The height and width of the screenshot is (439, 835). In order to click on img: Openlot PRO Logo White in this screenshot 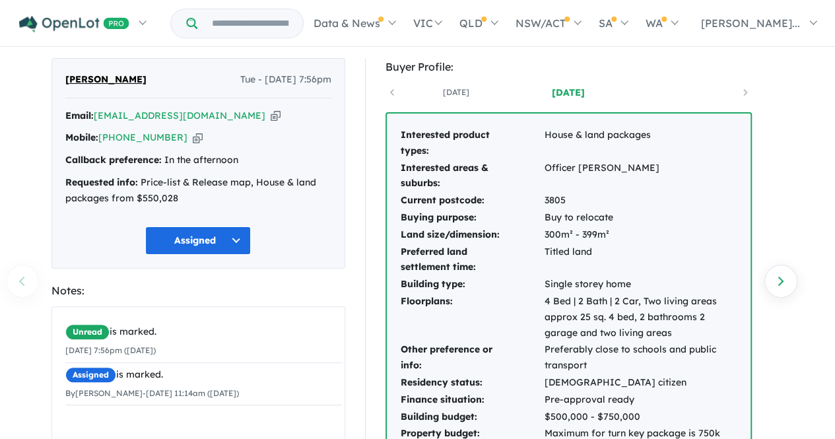, I will do `click(74, 24)`.